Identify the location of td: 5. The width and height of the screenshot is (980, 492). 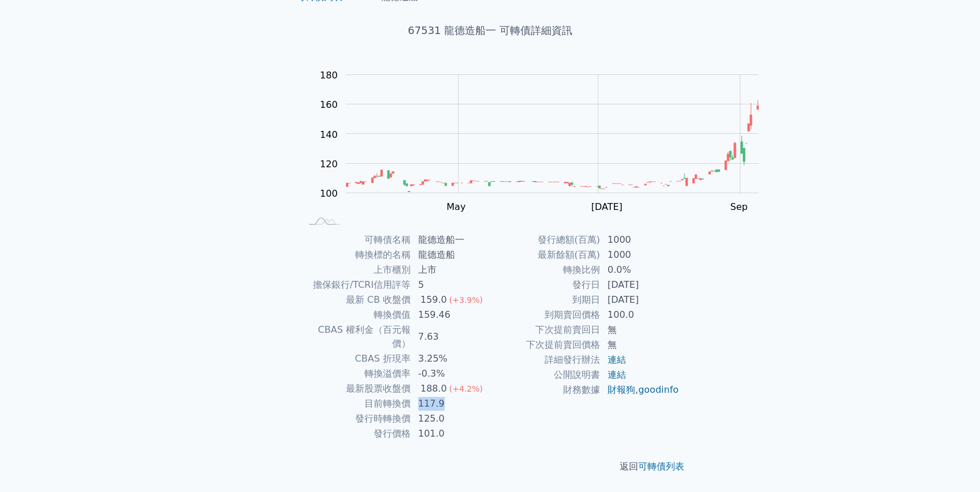
(450, 285).